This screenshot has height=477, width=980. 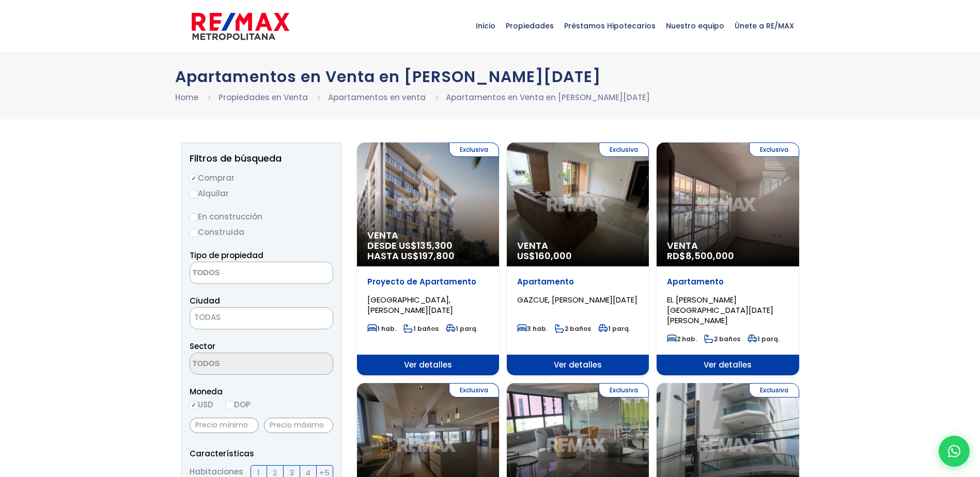 I want to click on input: Comprar, so click(x=194, y=178).